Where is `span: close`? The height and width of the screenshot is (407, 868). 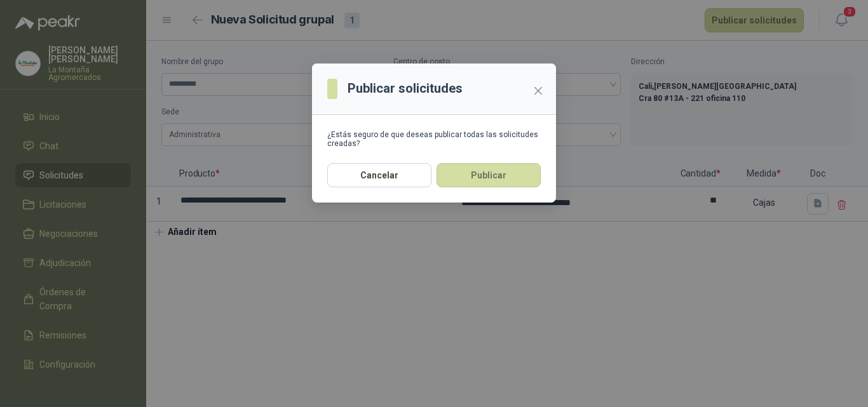 span: close is located at coordinates (538, 91).